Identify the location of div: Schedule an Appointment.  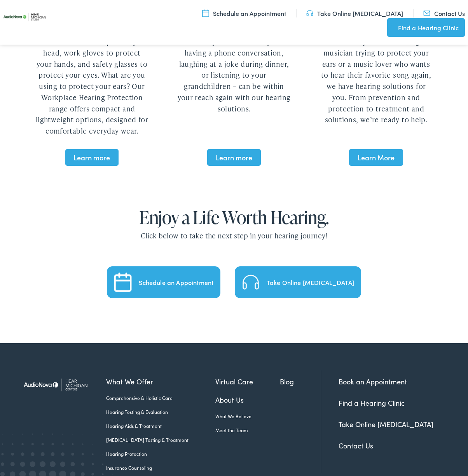
(176, 283).